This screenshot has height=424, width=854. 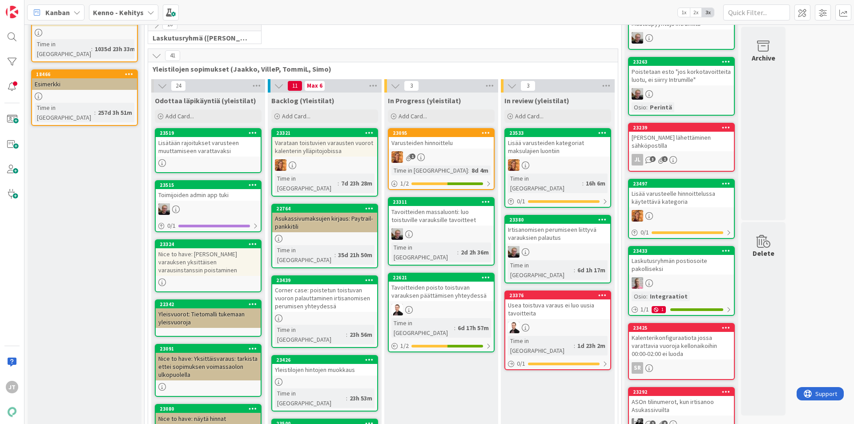 What do you see at coordinates (681, 309) in the screenshot?
I see `div: 1/11` at bounding box center [681, 309].